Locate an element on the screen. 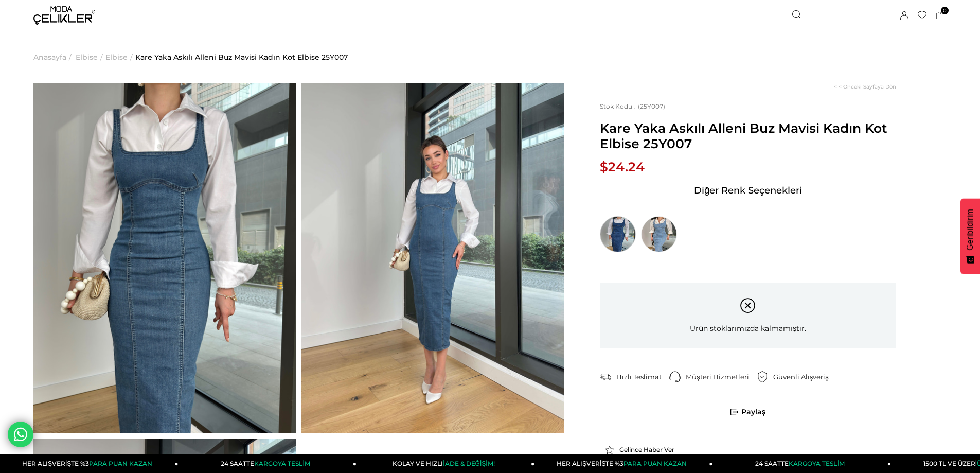  span: Anasayfa is located at coordinates (50, 57).